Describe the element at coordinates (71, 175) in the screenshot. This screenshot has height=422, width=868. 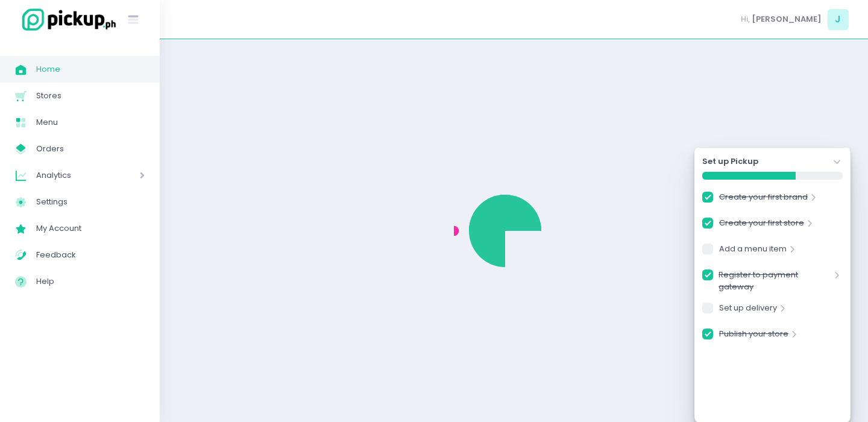
I see `span: Analytics` at that location.